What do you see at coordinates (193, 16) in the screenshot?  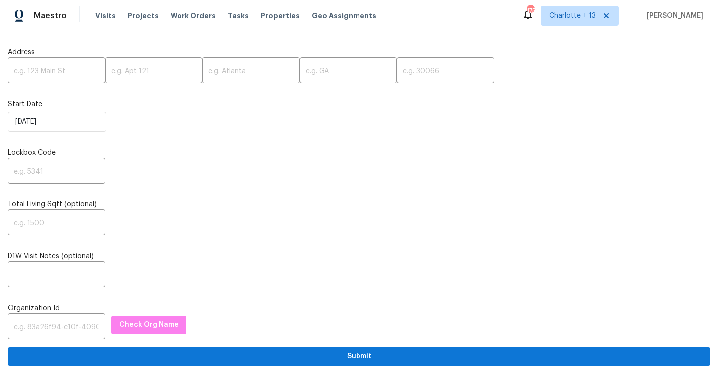 I see `span: Work Orders` at bounding box center [193, 16].